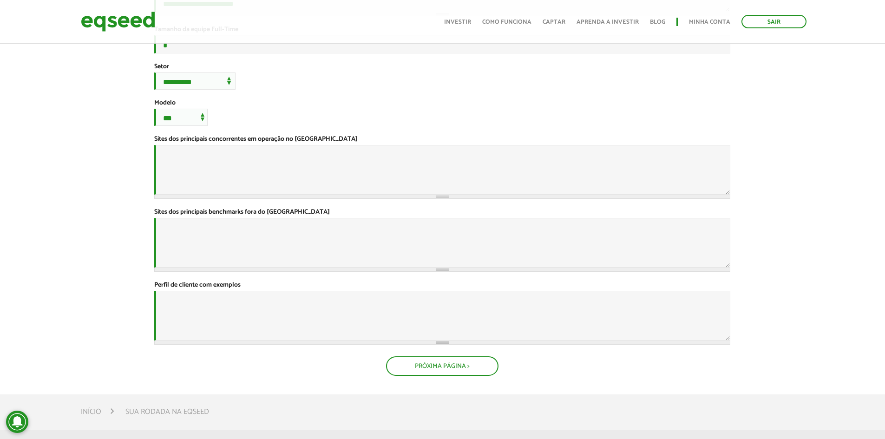 The height and width of the screenshot is (439, 885). I want to click on label: Setor, so click(162, 67).